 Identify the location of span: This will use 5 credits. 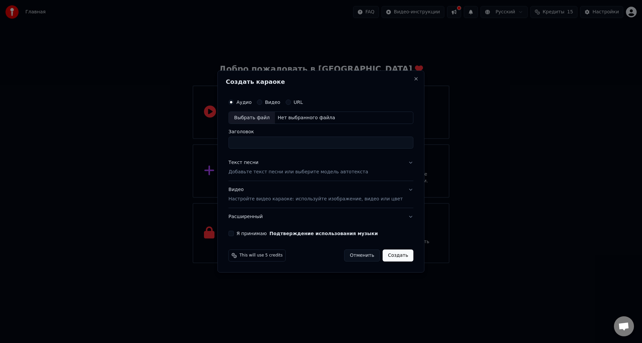
(261, 256).